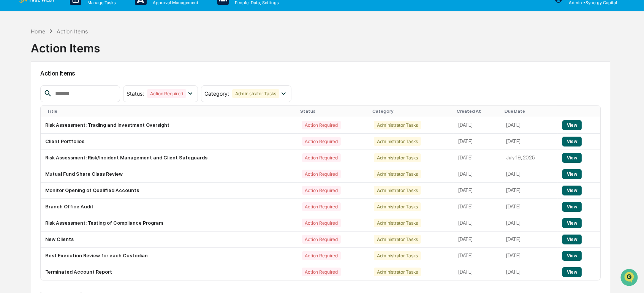 This screenshot has height=293, width=644. Describe the element at coordinates (74, 139) in the screenshot. I see `a: 🗄️Attestations` at that location.